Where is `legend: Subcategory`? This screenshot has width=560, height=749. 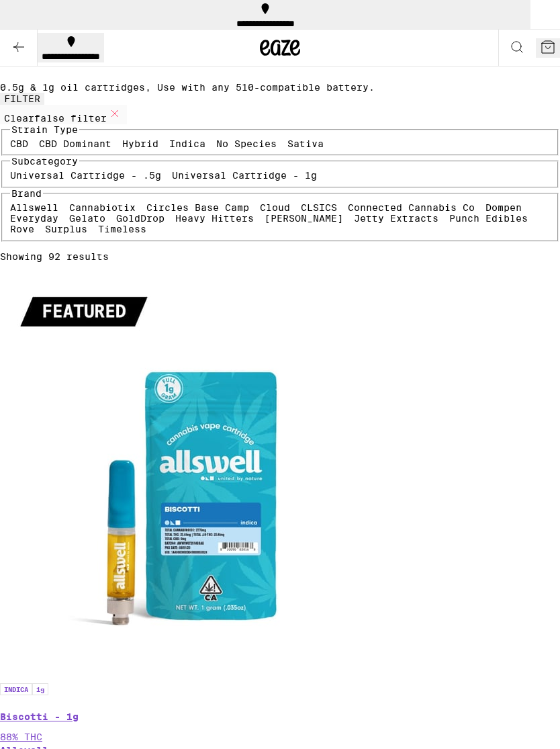
legend: Subcategory is located at coordinates (44, 161).